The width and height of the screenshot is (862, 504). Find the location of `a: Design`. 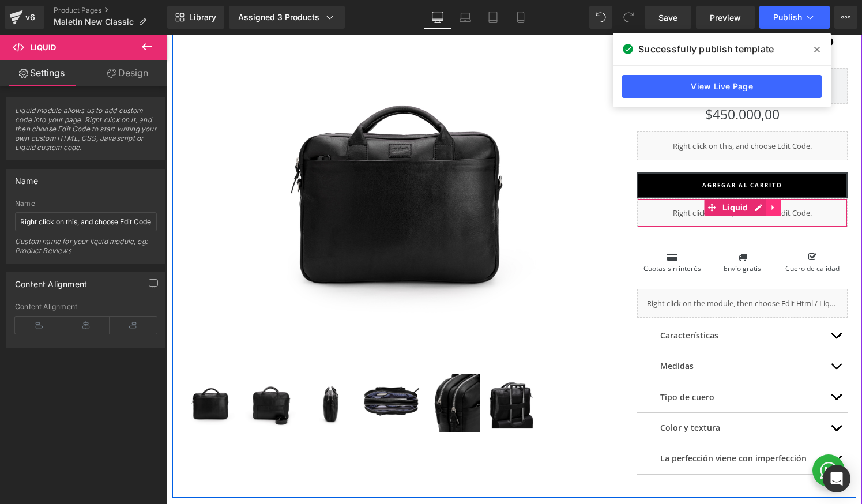

a: Design is located at coordinates (127, 73).